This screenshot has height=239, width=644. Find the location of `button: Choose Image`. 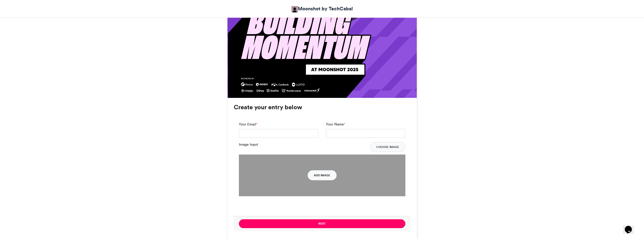

button: Choose Image is located at coordinates (388, 147).